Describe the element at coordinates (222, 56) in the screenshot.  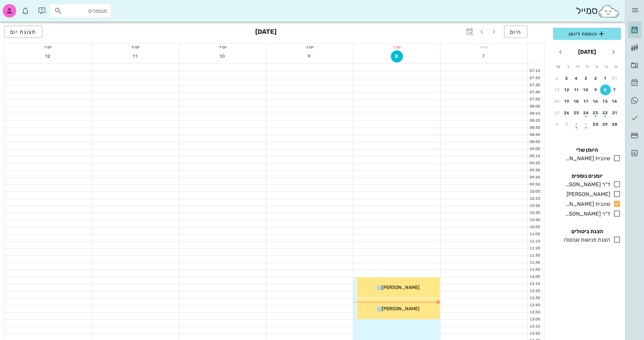
I see `span: 10` at that location.